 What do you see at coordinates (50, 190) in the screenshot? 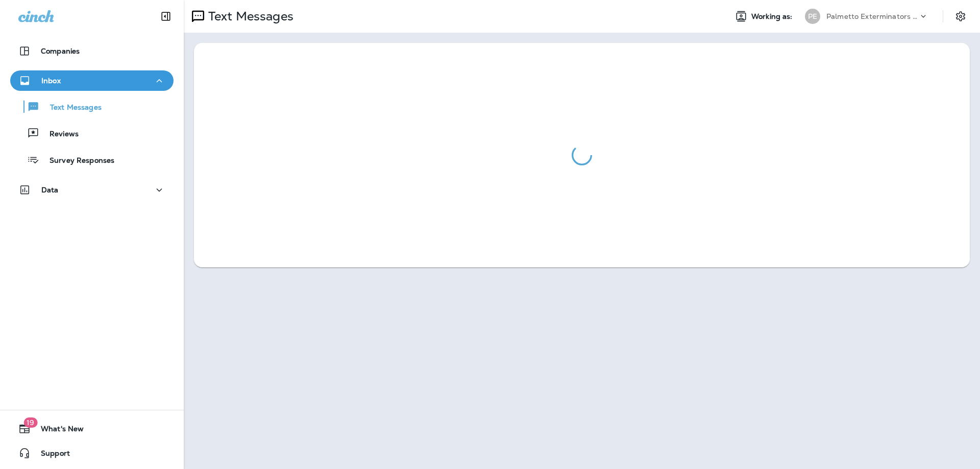
I see `p: Data` at bounding box center [50, 190].